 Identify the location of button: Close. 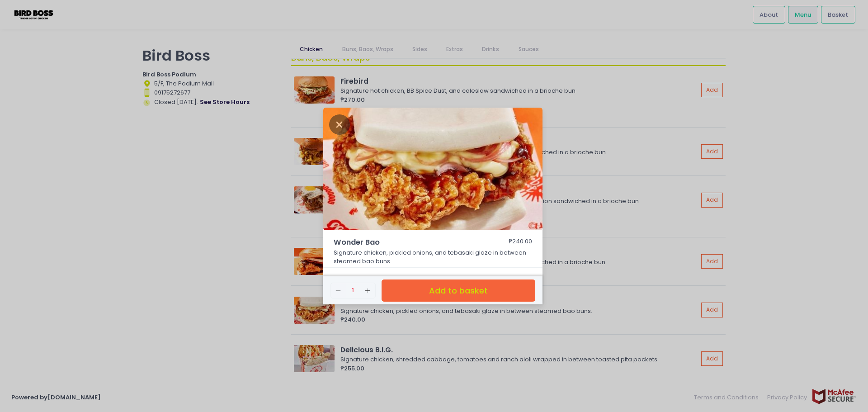
(339, 124).